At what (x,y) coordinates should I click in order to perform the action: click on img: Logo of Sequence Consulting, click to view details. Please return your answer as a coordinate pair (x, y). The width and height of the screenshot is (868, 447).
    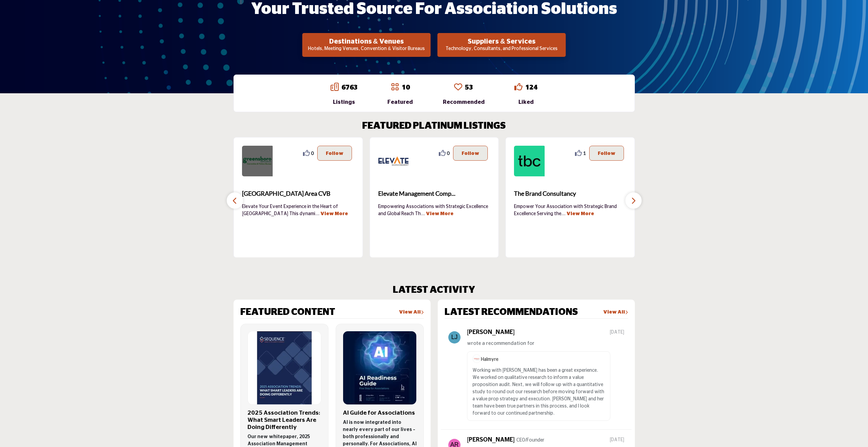
    Looking at the image, I should click on (284, 367).